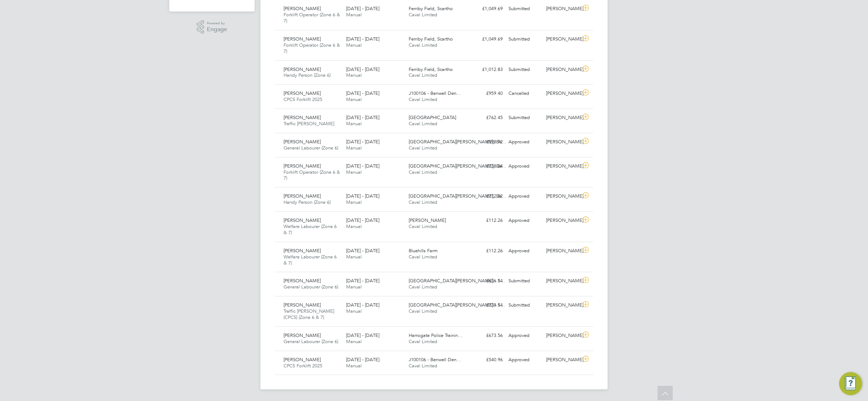  Describe the element at coordinates (212, 27) in the screenshot. I see `a: Powered byEngage` at that location.